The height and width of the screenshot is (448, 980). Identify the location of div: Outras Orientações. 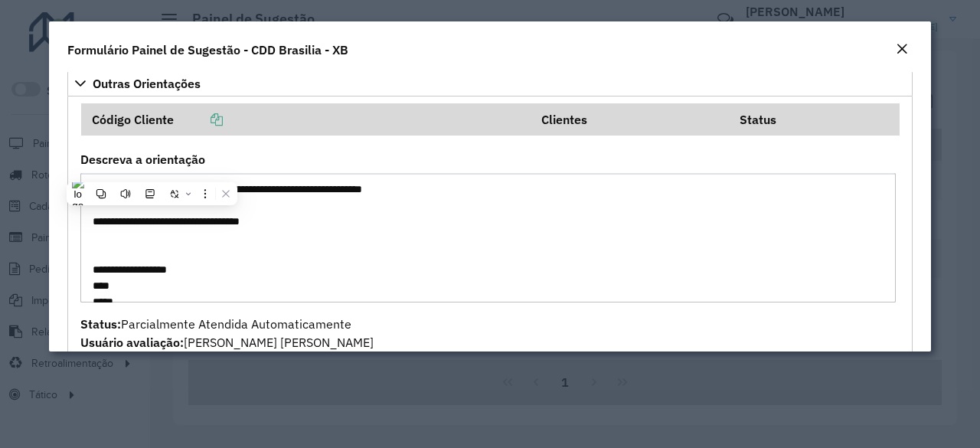
(490, 238).